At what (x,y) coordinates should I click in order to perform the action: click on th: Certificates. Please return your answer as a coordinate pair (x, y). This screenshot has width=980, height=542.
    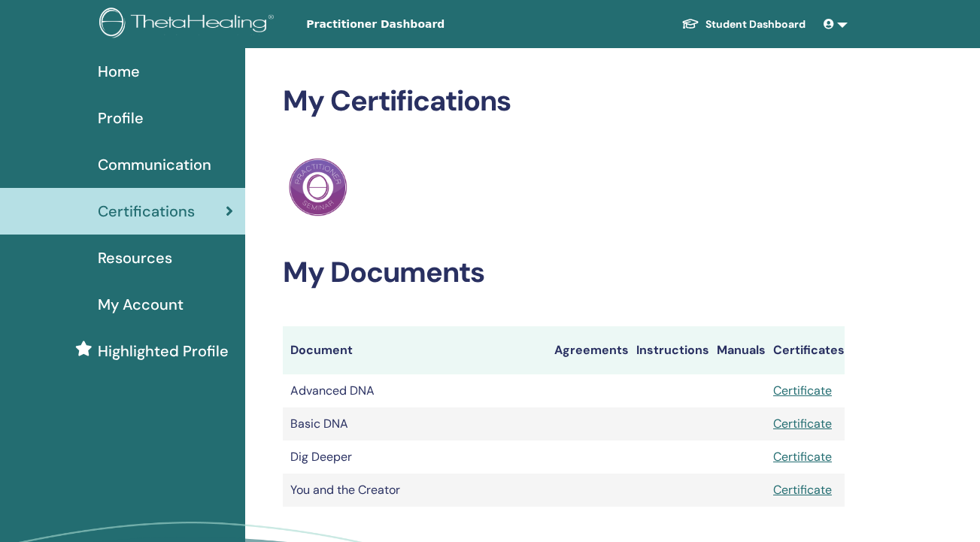
    Looking at the image, I should click on (804, 350).